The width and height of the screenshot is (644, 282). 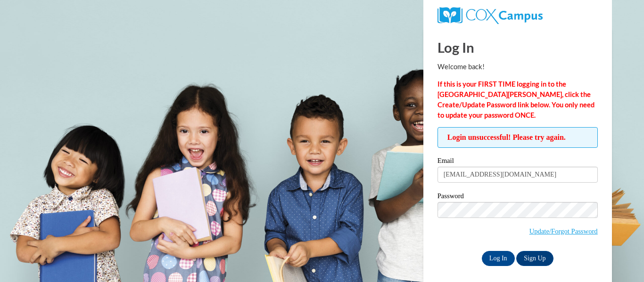 What do you see at coordinates (518, 197) in the screenshot?
I see `label: Password` at bounding box center [518, 197].